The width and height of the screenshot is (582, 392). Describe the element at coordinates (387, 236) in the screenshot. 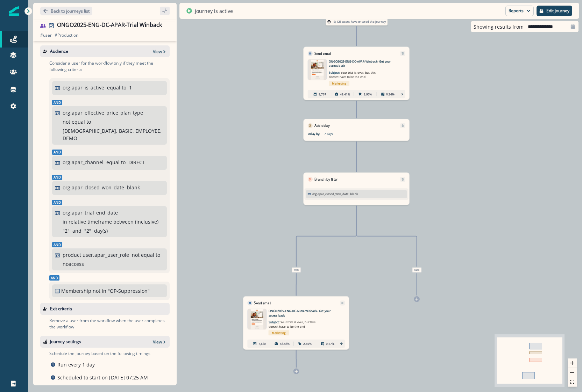

I see `g: Edge from 25ea3ad6-19ba-4322-aeca-8fce49f31447 to node-edge-labelbdf920ec-c750-4926-9e0d-8b942bc6...` at that location.